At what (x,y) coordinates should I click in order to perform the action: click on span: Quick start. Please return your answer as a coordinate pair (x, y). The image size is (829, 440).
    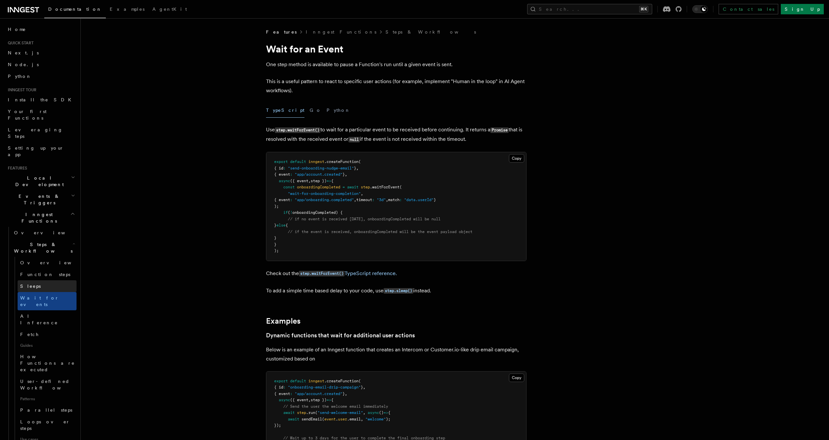
    Looking at the image, I should click on (19, 43).